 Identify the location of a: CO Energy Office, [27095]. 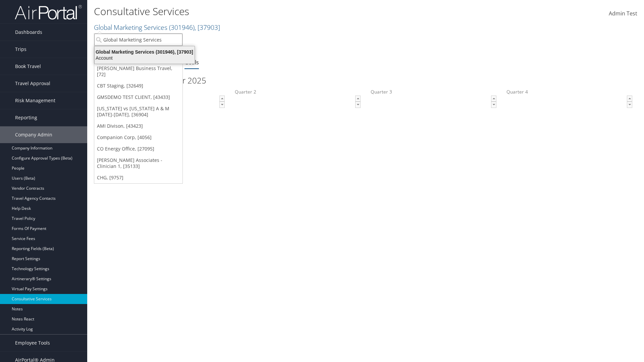
(138, 149).